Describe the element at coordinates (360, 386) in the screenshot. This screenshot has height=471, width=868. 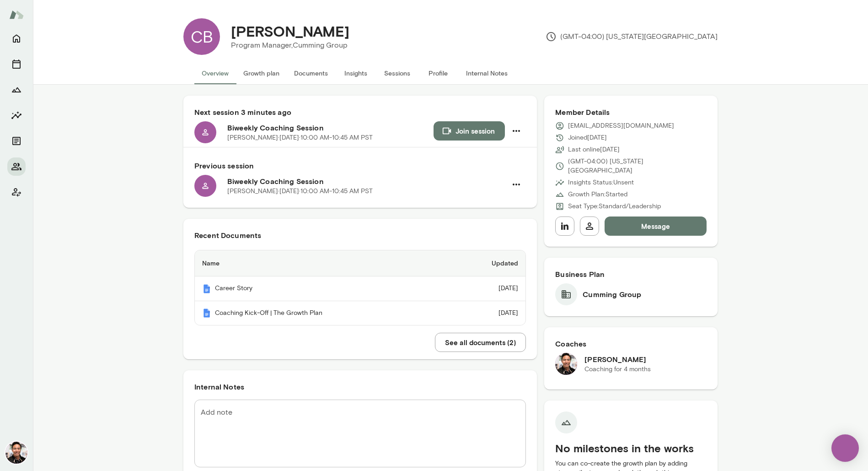
I see `h6: Internal Notes` at that location.